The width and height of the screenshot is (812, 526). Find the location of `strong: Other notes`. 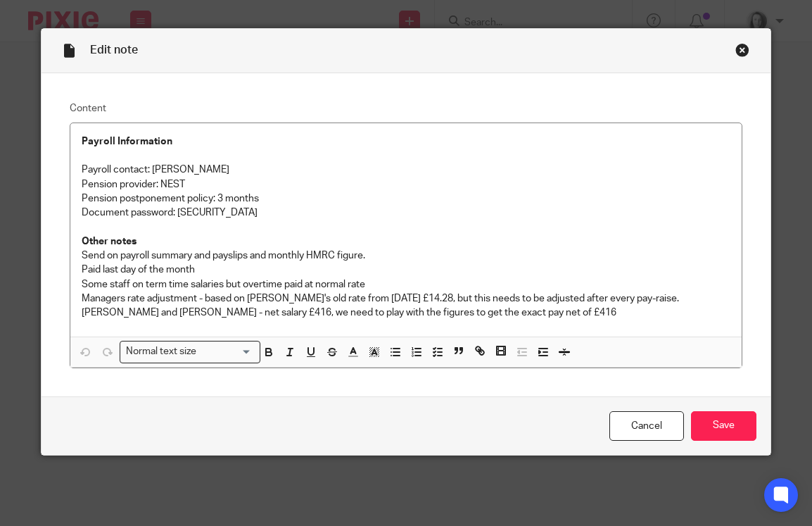

strong: Other notes is located at coordinates (109, 241).